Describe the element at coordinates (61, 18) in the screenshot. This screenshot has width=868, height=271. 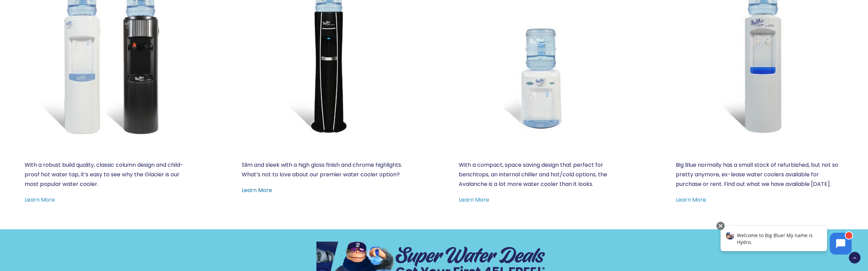
I see `span: Welcome to Big Blue! My name is Hydro.` at that location.